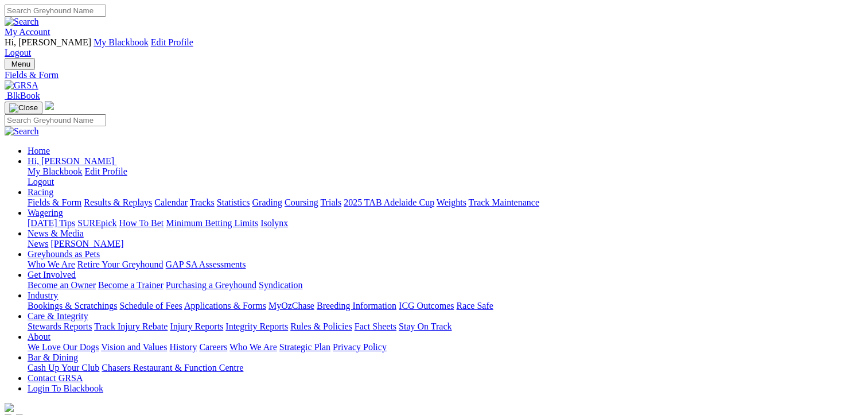 This screenshot has height=415, width=868. Describe the element at coordinates (434, 47) in the screenshot. I see `div: My Account` at that location.